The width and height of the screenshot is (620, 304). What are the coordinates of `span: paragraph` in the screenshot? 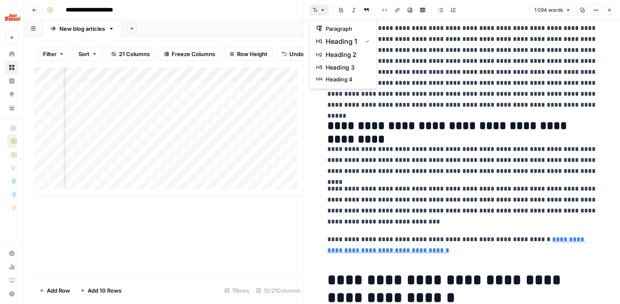 It's located at (346, 29).